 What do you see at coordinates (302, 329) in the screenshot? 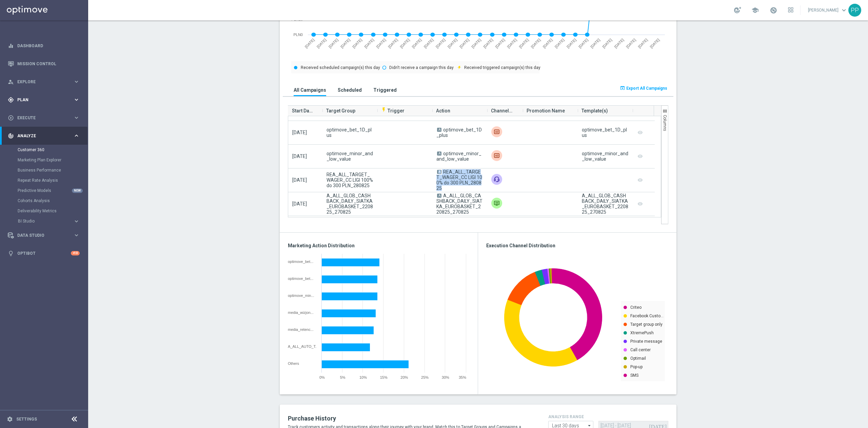
I see `div: media_retencja_1_14` at bounding box center [302, 329].